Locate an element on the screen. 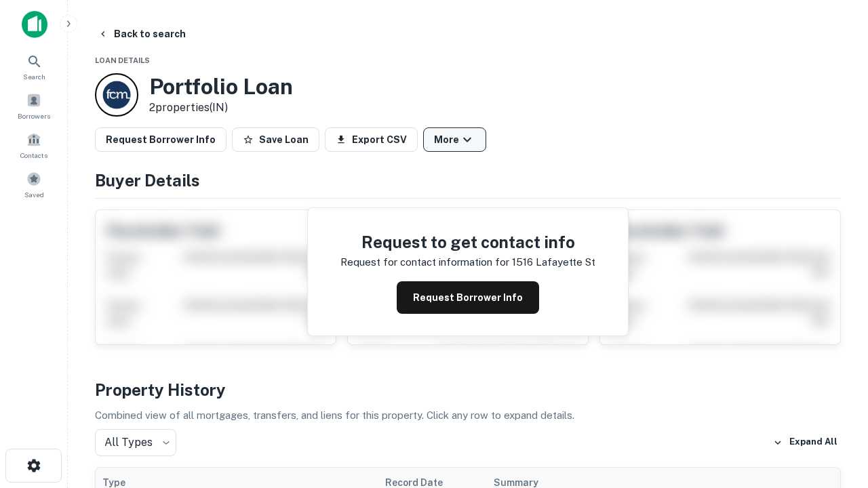  div: Saved is located at coordinates (34, 184).